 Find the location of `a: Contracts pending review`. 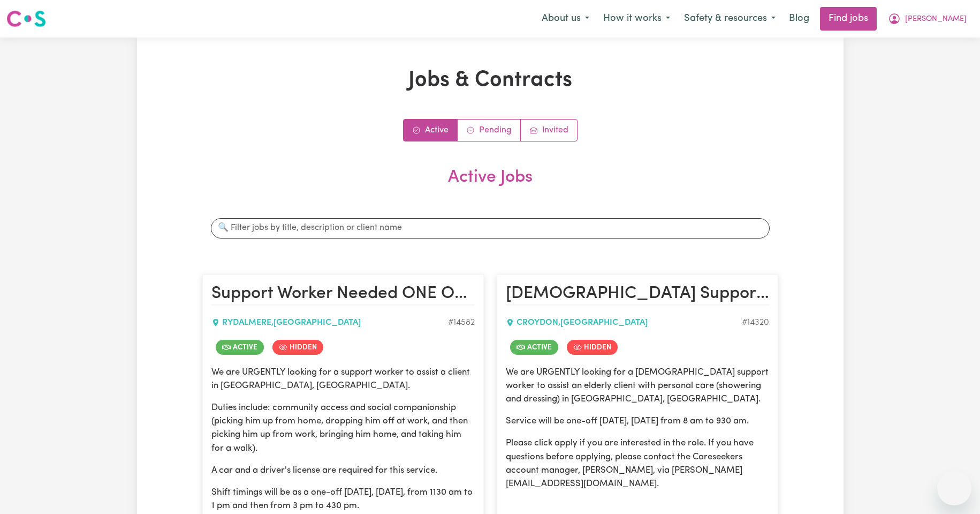

a: Contracts pending review is located at coordinates (490, 131).